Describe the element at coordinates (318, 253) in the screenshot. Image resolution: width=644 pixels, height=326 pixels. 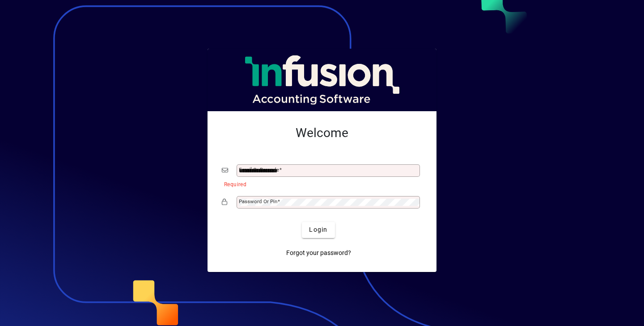
I see `a: Forgot your password?` at that location.